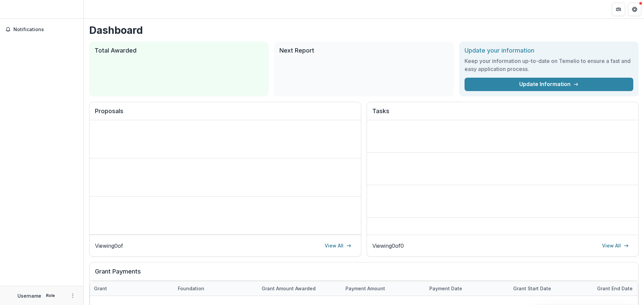  Describe the element at coordinates (549, 65) in the screenshot. I see `h3: Keep your information up-to-date on Temelio to ensure a fast and easy application process.` at that location.